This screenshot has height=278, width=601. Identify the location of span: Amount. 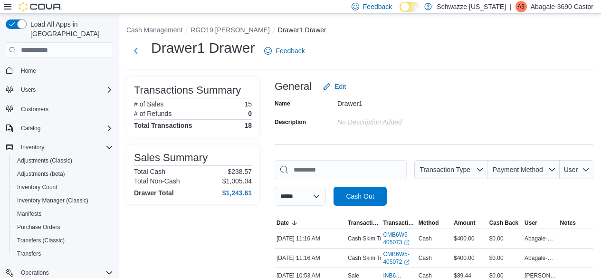
(464, 223).